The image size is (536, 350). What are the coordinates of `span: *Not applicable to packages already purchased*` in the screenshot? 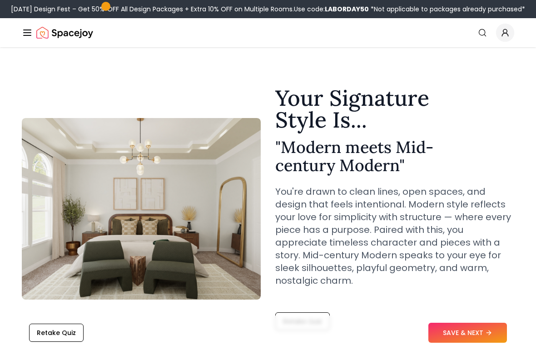 It's located at (447, 9).